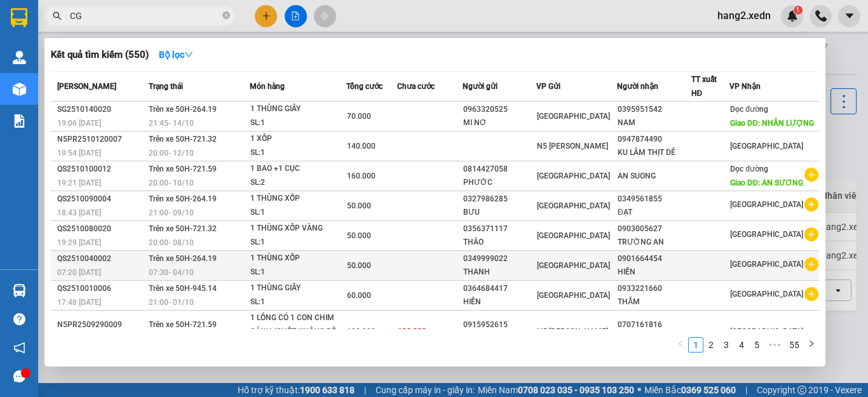 This screenshot has width=868, height=397. I want to click on li: Next 5 Pages, so click(774, 345).